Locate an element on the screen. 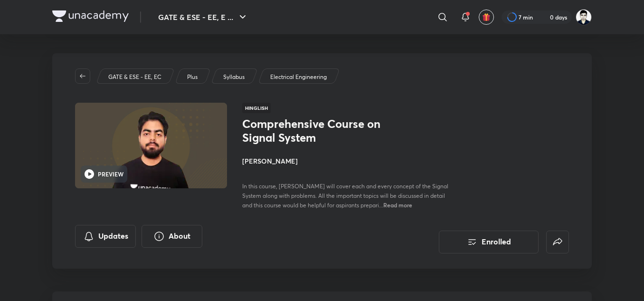 The image size is (644, 301). a: Electrical Engineering is located at coordinates (299, 77).